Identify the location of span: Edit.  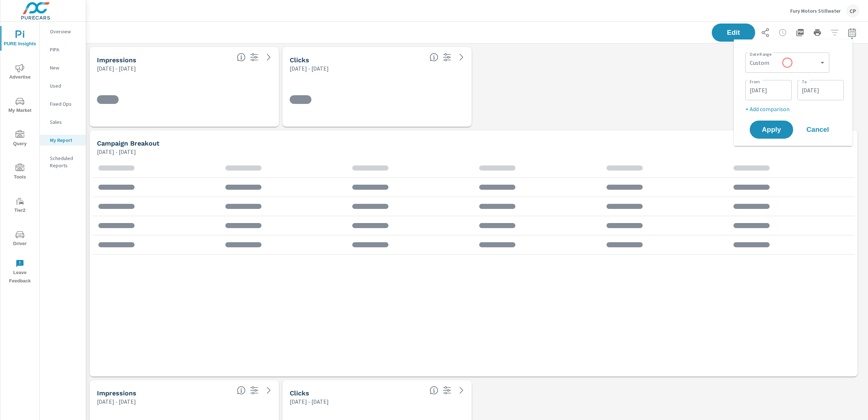
(733, 33).